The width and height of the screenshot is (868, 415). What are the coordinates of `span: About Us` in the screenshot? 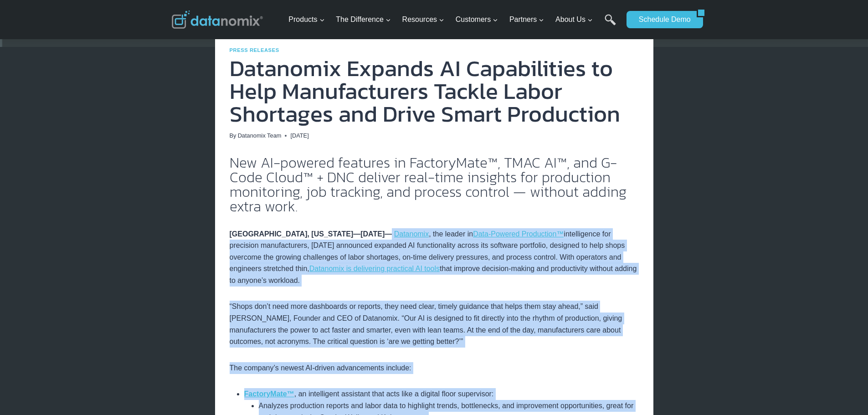 It's located at (574, 20).